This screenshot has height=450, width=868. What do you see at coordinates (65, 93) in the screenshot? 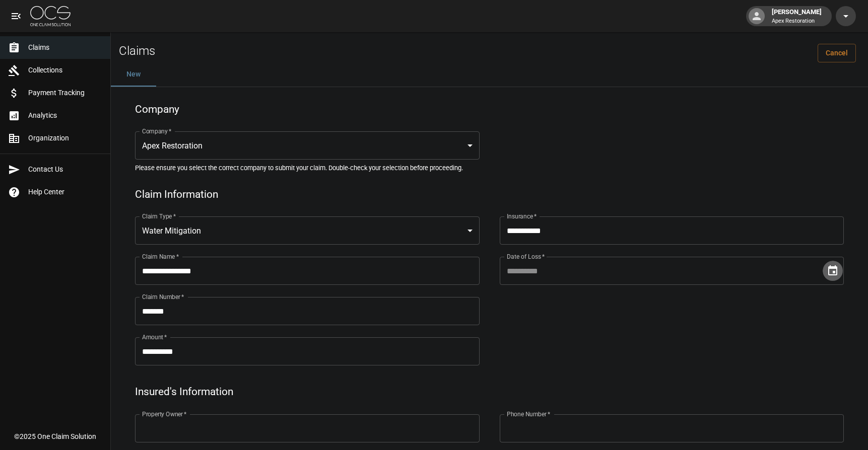
I see `span: Payment Tracking` at bounding box center [65, 93].